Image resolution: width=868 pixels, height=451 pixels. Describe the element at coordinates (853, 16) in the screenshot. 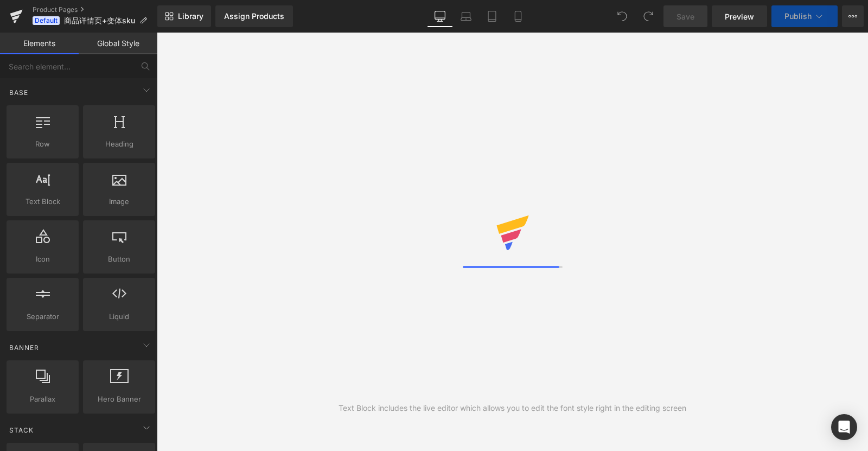

I see `button: More` at that location.